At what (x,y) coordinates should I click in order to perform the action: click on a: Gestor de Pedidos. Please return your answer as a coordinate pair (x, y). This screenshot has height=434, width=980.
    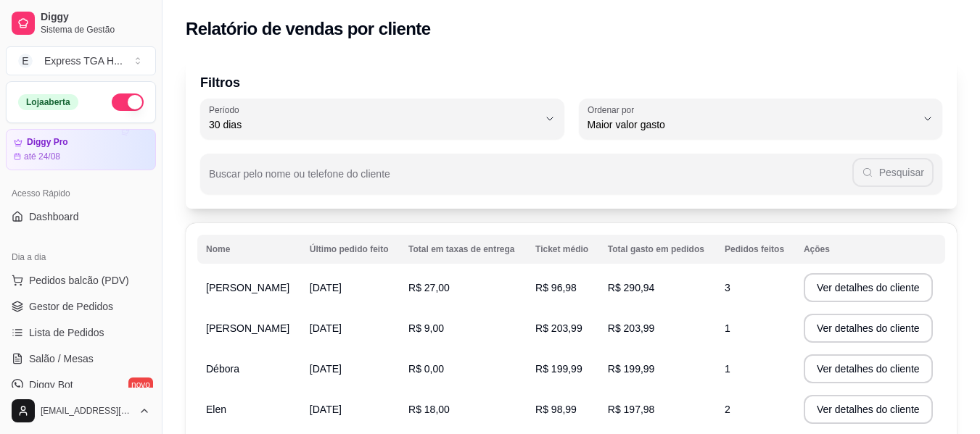
    Looking at the image, I should click on (80, 307).